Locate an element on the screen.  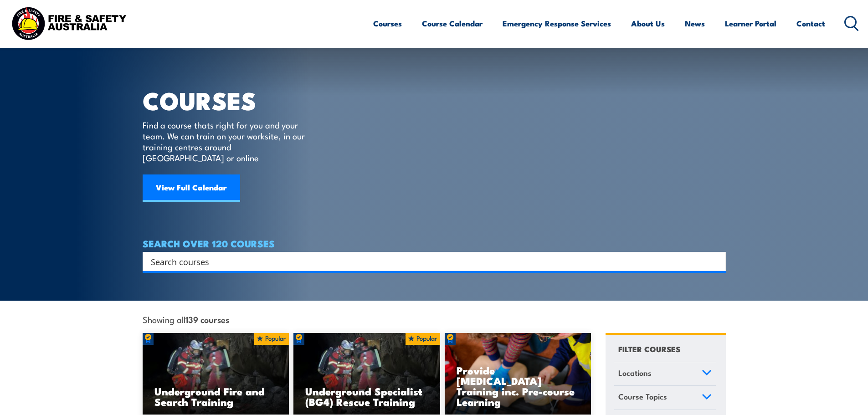
a: About Us is located at coordinates (648, 23).